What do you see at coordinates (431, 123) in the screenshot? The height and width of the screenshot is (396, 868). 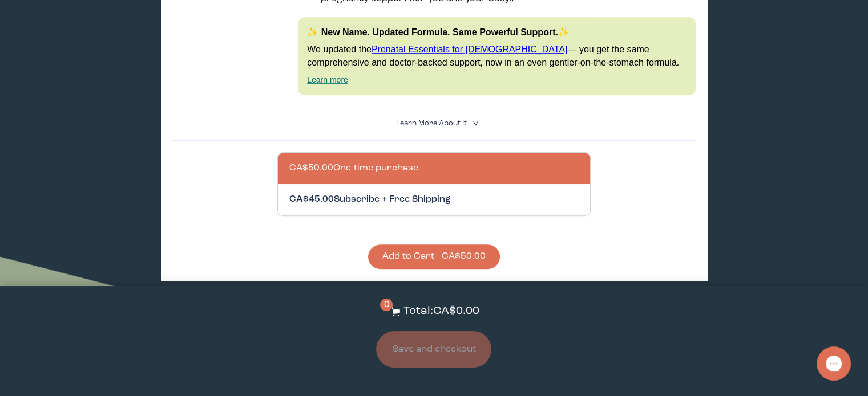 I see `span: Learn More About it` at bounding box center [431, 123].